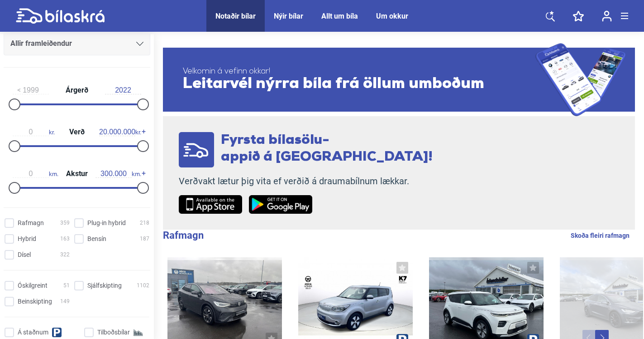 The height and width of the screenshot is (339, 644). I want to click on span: 218, so click(144, 223).